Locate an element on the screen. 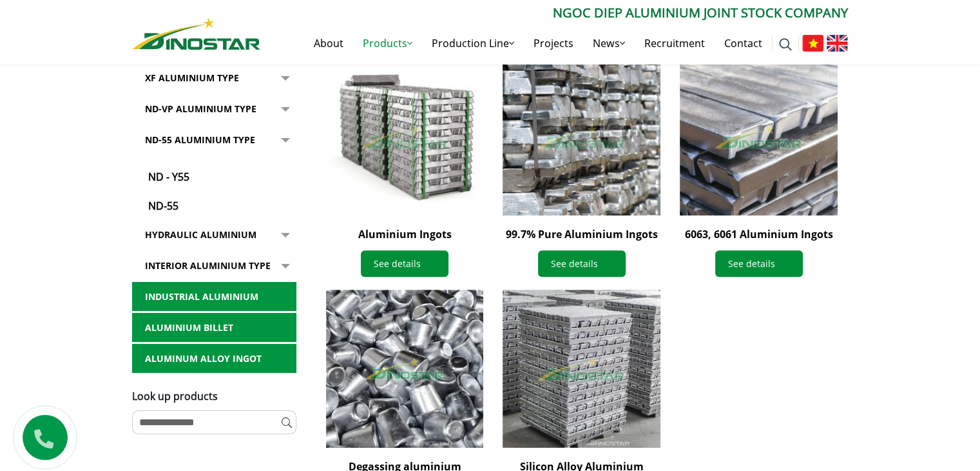 This screenshot has height=471, width=980. a: Recruitment is located at coordinates (674, 43).